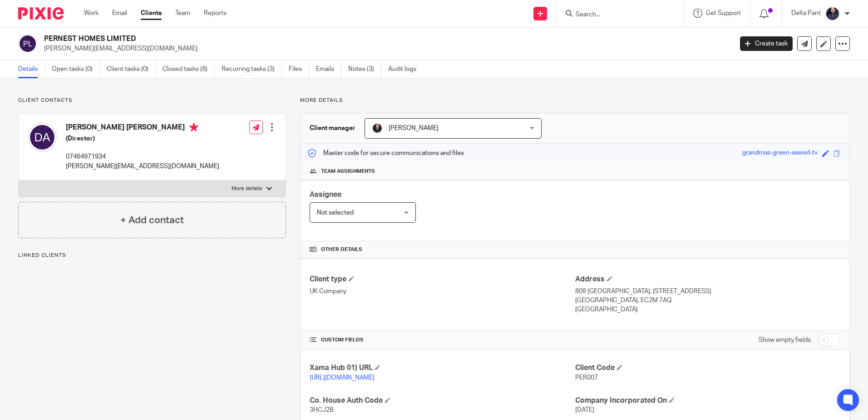  I want to click on img: MicrosoftTeams-image.jfif, so click(377, 128).